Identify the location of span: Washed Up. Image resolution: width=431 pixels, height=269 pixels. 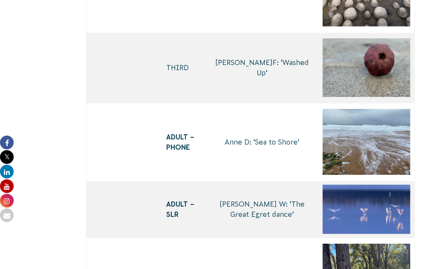
(283, 68).